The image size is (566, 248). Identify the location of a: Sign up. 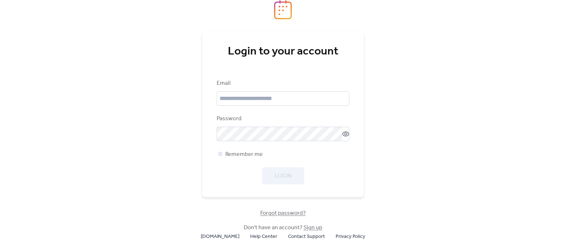
(313, 227).